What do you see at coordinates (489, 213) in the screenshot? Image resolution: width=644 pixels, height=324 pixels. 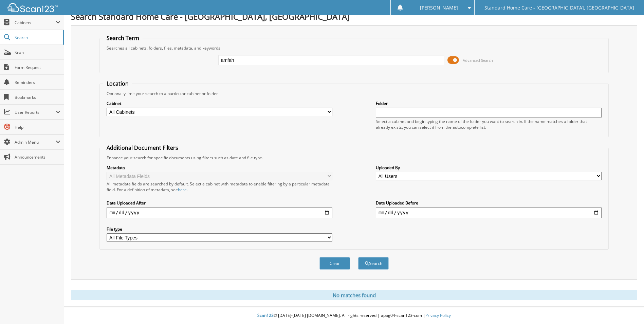 I see `input: end` at bounding box center [489, 213].